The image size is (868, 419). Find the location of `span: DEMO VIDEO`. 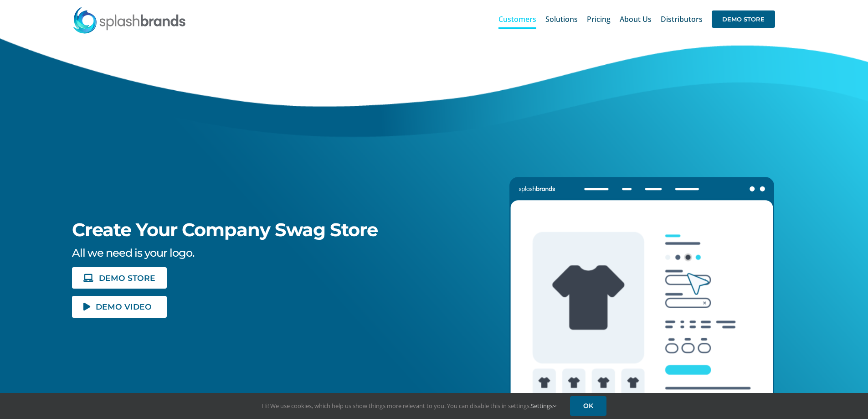

span: DEMO VIDEO is located at coordinates (124, 307).